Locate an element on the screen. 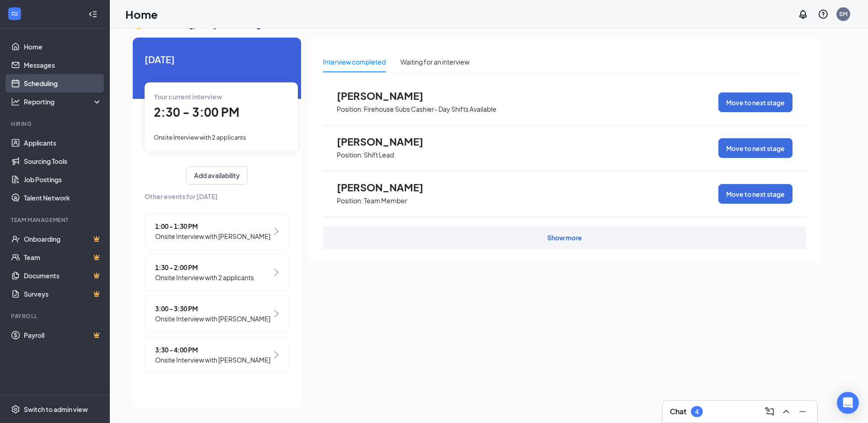 Image resolution: width=868 pixels, height=423 pixels. div: Hiring is located at coordinates (56, 124).